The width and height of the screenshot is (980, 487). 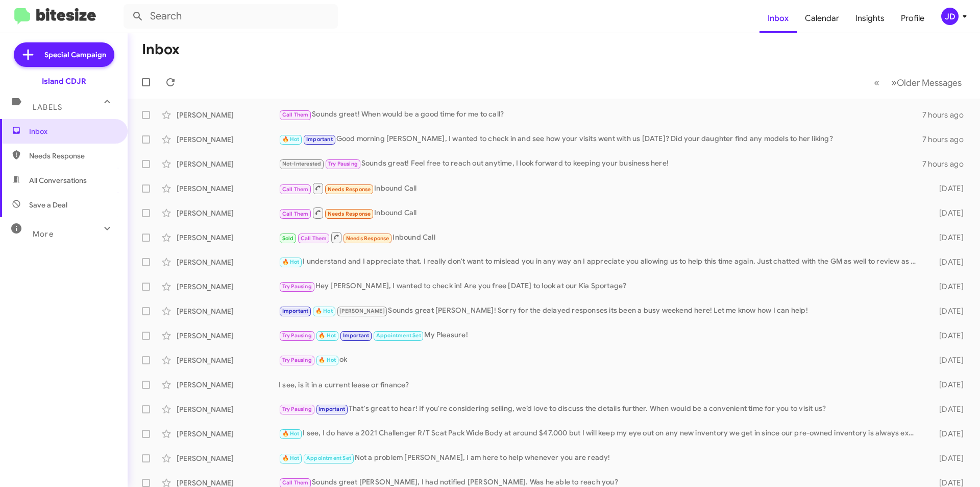 I want to click on span: Profile, so click(x=913, y=19).